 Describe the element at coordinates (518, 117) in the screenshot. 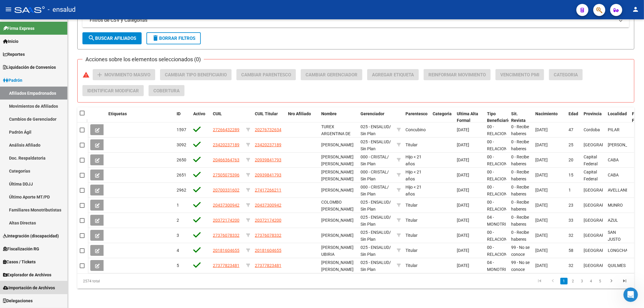

I see `span: Sit. Revista` at that location.